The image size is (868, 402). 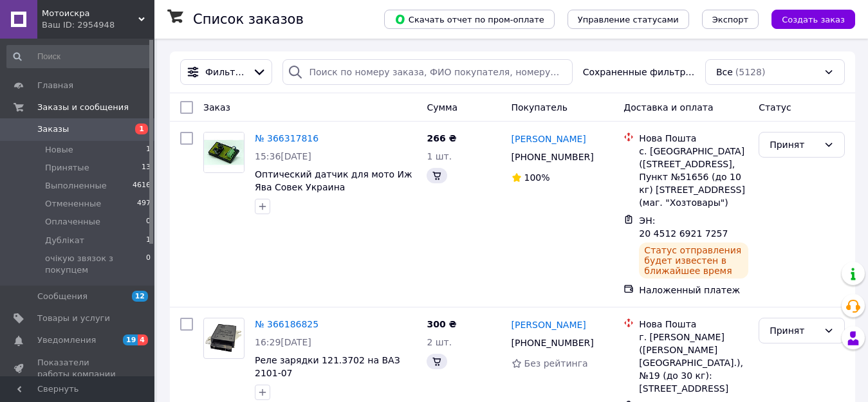 I want to click on span: Покупатель, so click(x=540, y=108).